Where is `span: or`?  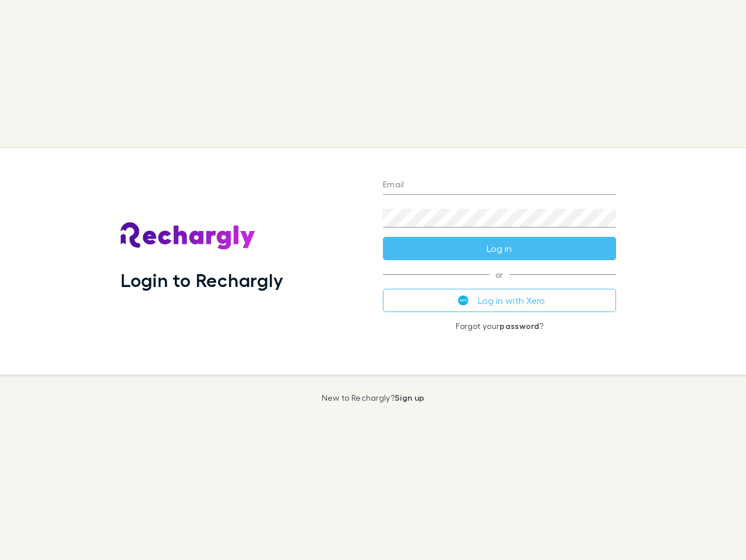 span: or is located at coordinates (499, 274).